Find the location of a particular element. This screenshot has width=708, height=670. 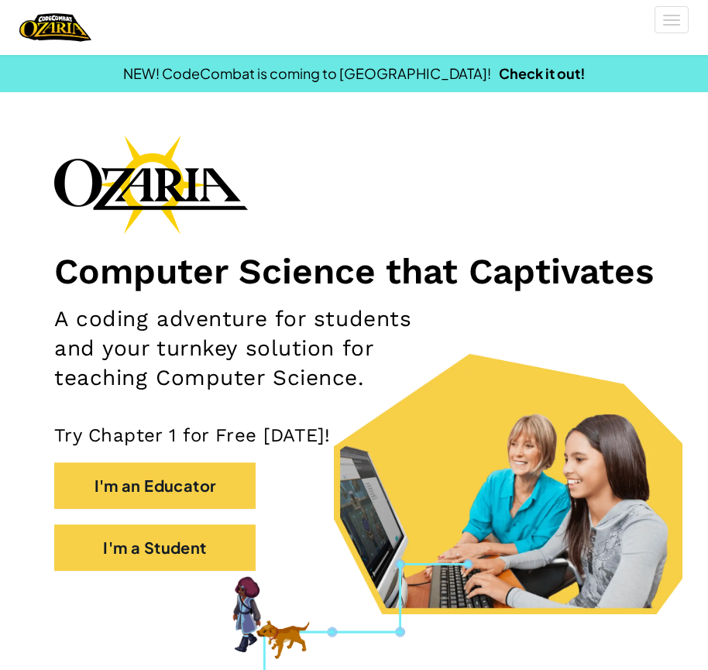

a: Ozaria by CodeCombat logo is located at coordinates (55, 27).